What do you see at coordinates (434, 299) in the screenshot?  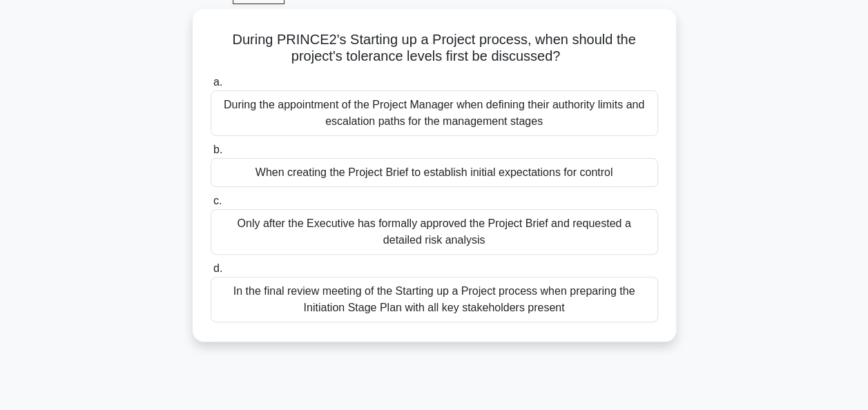 I see `div: In the final review meeting of the Starting up a Project process when preparing the Initiation St...` at bounding box center [434, 299].